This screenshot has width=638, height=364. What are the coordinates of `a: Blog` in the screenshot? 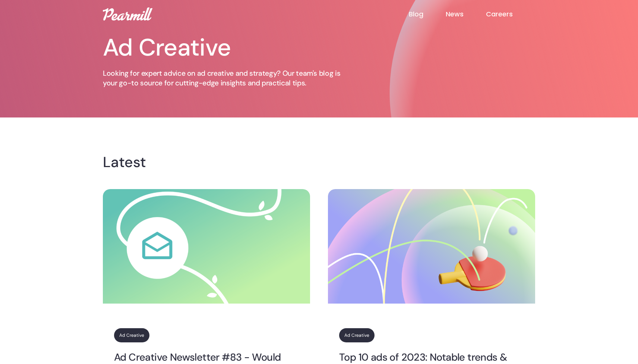 It's located at (427, 14).